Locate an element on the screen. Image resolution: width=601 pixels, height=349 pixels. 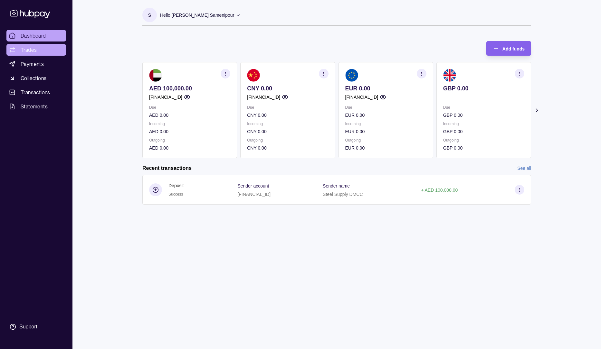
p: S is located at coordinates (149, 15).